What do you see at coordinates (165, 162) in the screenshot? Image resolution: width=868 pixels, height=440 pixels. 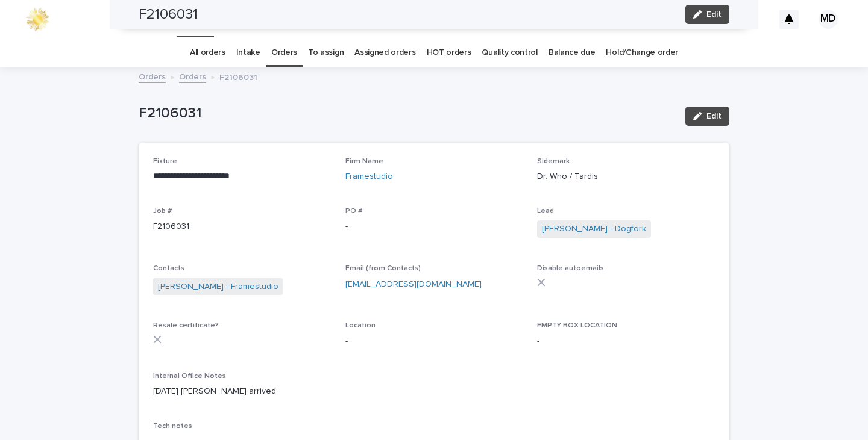 I see `span: Fixture` at bounding box center [165, 162].